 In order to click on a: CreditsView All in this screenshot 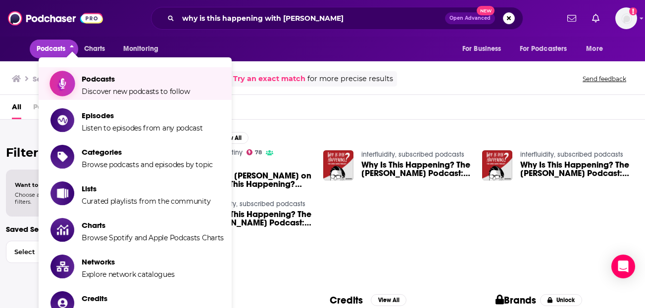, I will do `click(368, 300)`.